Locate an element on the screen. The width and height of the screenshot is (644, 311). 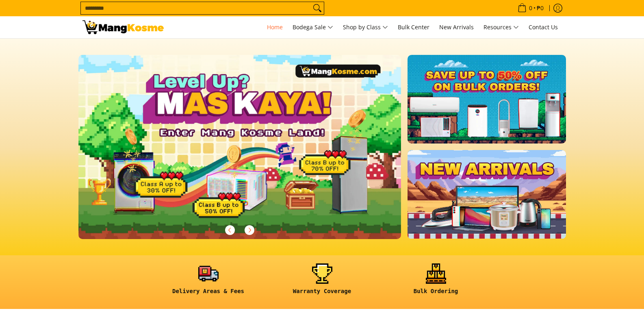
a: Bodega Sale is located at coordinates (313, 27).